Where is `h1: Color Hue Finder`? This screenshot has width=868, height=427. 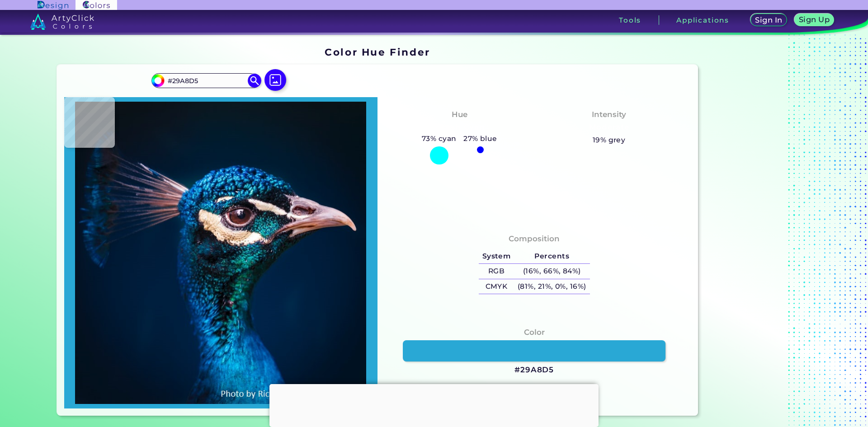
h1: Color Hue Finder is located at coordinates (377, 52).